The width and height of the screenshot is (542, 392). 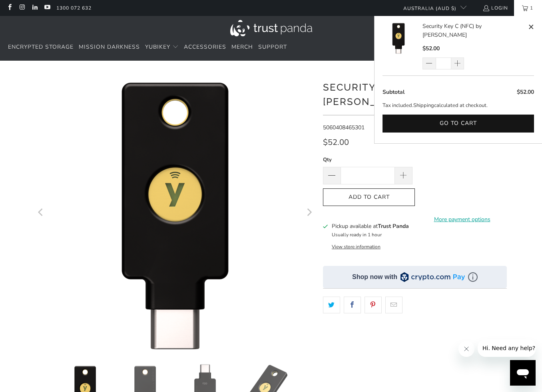 What do you see at coordinates (403, 45) in the screenshot?
I see `a: Security Key C (NFC) by Yubico` at bounding box center [403, 45].